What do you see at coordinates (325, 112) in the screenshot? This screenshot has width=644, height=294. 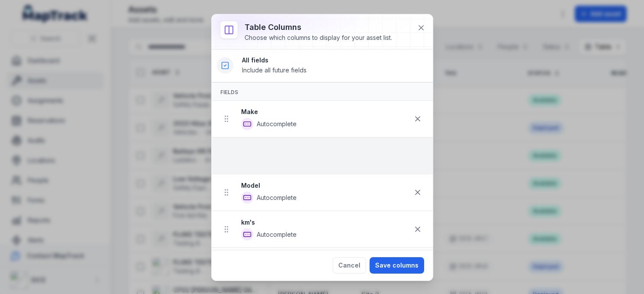 I see `strong: Make` at bounding box center [325, 112].